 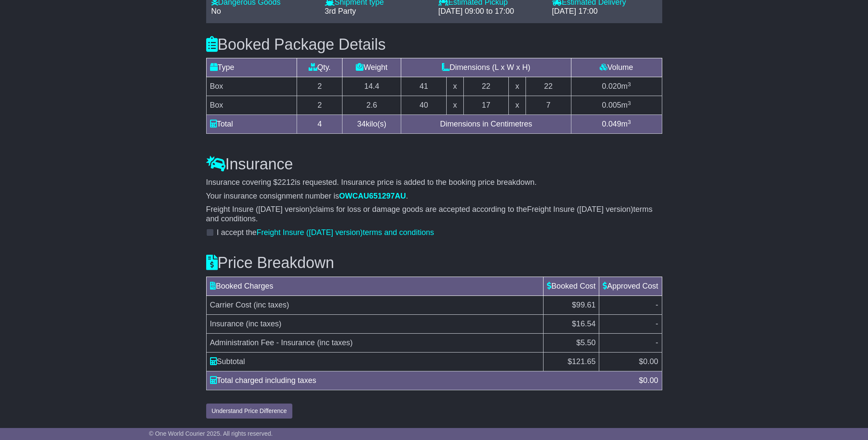 I want to click on span: Carrier Cost, so click(x=231, y=305).